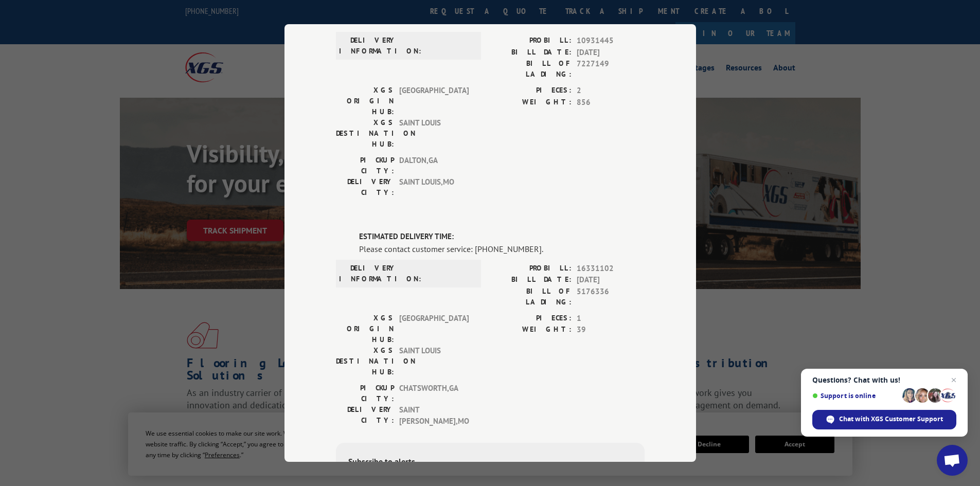  Describe the element at coordinates (611, 102) in the screenshot. I see `span: 856` at that location.